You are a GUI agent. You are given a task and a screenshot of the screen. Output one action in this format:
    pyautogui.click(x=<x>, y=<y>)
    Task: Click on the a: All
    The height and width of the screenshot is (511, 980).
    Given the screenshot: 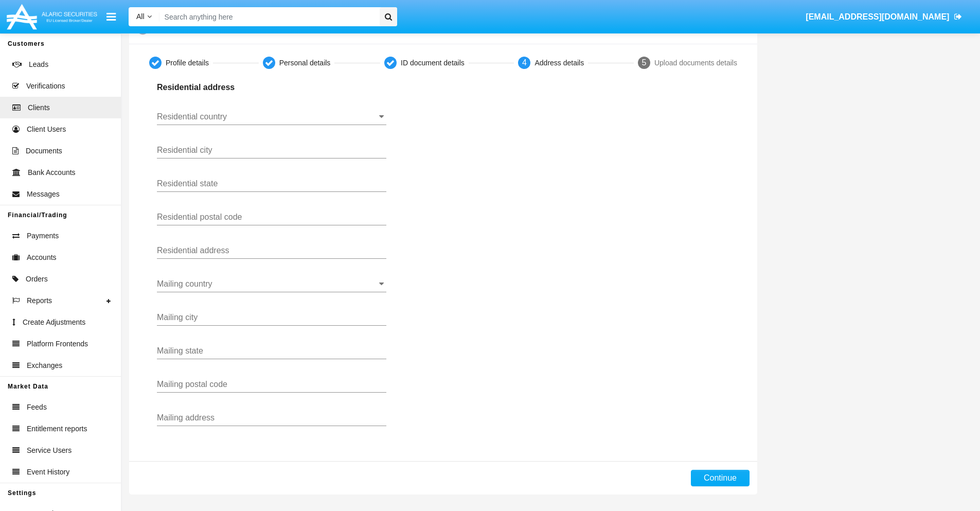 What is the action you would take?
    pyautogui.click(x=144, y=16)
    